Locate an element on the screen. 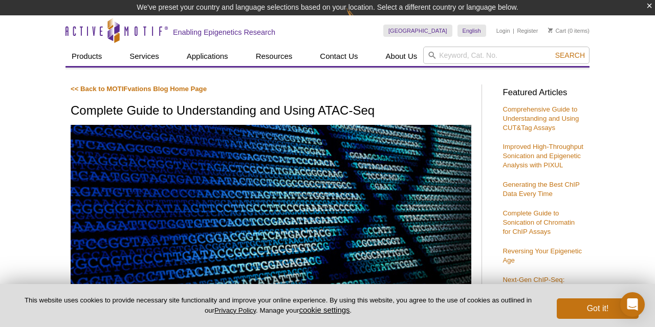 The height and width of the screenshot is (327, 655). img: Your Cart is located at coordinates (550, 30).